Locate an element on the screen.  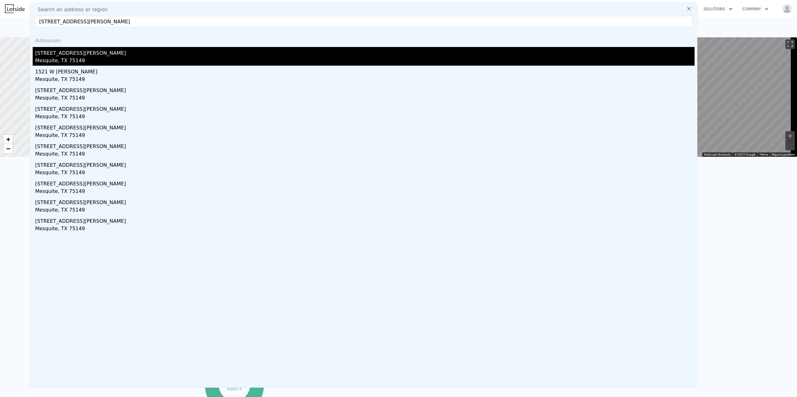
button: Company is located at coordinates (755, 9).